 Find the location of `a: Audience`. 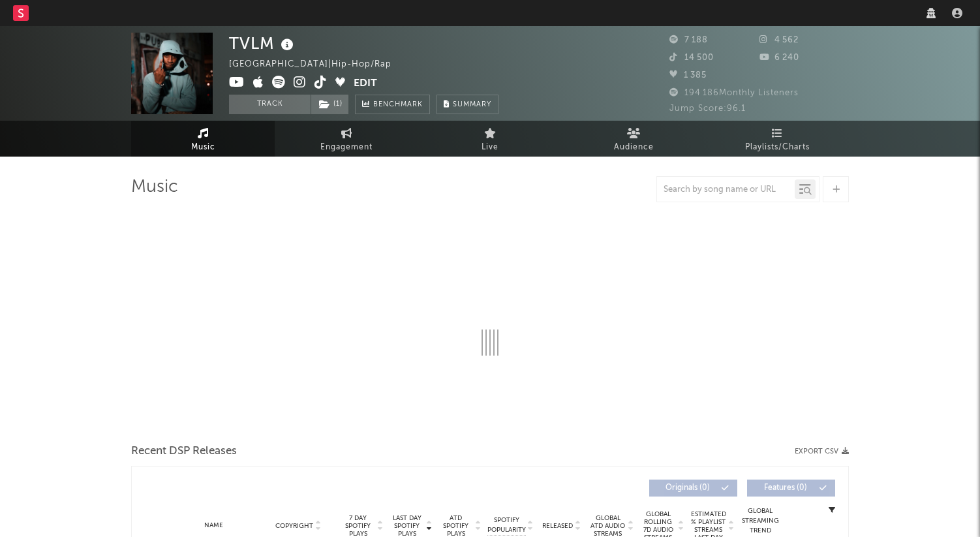

a: Audience is located at coordinates (633, 138).